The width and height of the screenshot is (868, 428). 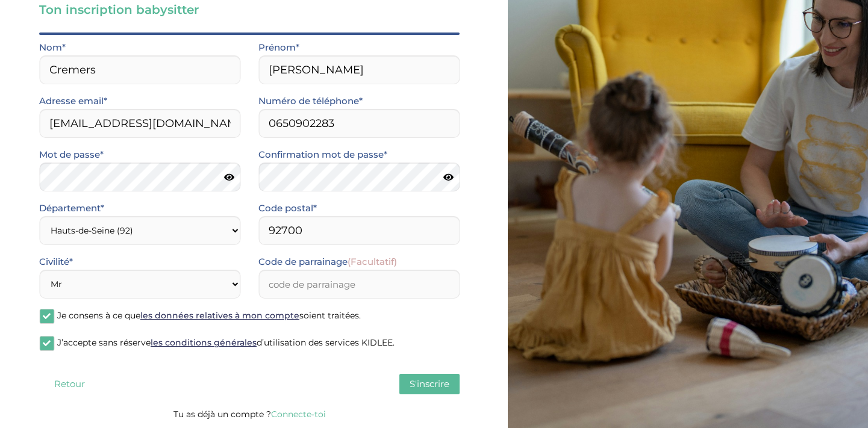 What do you see at coordinates (249, 415) in the screenshot?
I see `p: Tu as déjà un compte ?` at bounding box center [249, 415].